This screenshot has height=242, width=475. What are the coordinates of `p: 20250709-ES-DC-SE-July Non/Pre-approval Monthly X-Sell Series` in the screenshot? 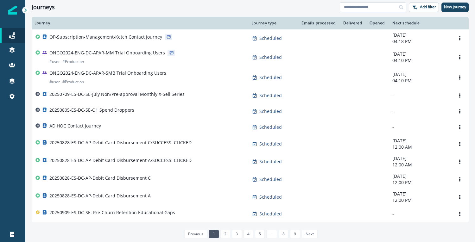 It's located at (117, 94).